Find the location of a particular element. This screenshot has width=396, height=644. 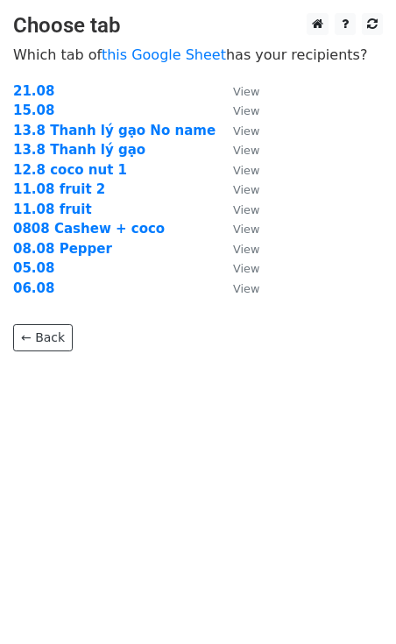

a: 12.8 coco nut 1 is located at coordinates (70, 170).